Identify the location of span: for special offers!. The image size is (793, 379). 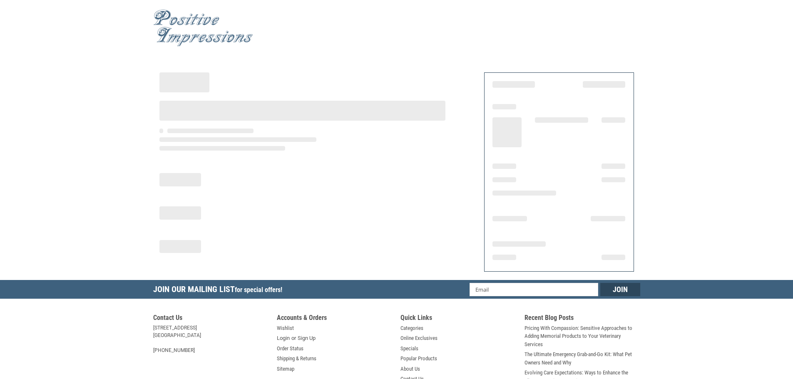
(258, 290).